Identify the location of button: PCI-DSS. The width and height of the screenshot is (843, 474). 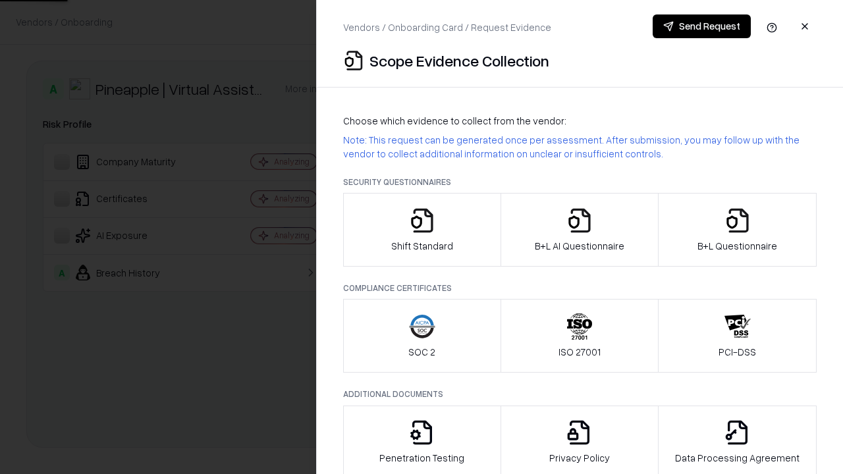
(737, 336).